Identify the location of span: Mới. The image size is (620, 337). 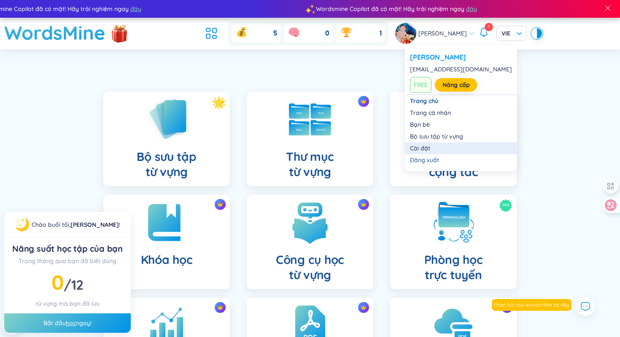
(506, 205).